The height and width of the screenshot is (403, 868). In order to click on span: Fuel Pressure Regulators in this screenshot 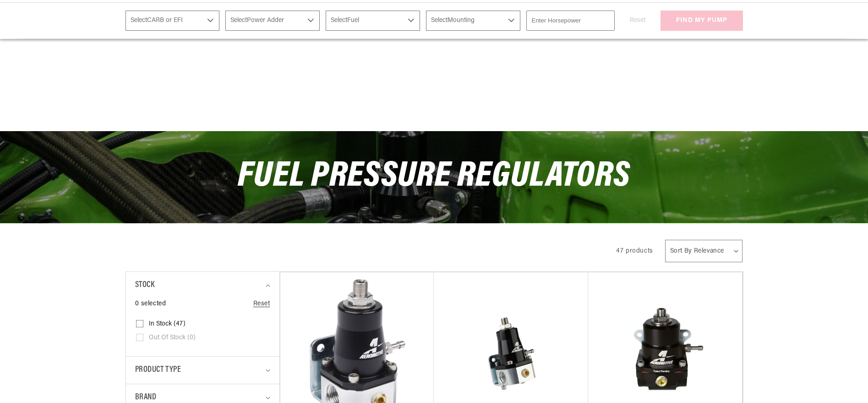, I will do `click(434, 176)`.